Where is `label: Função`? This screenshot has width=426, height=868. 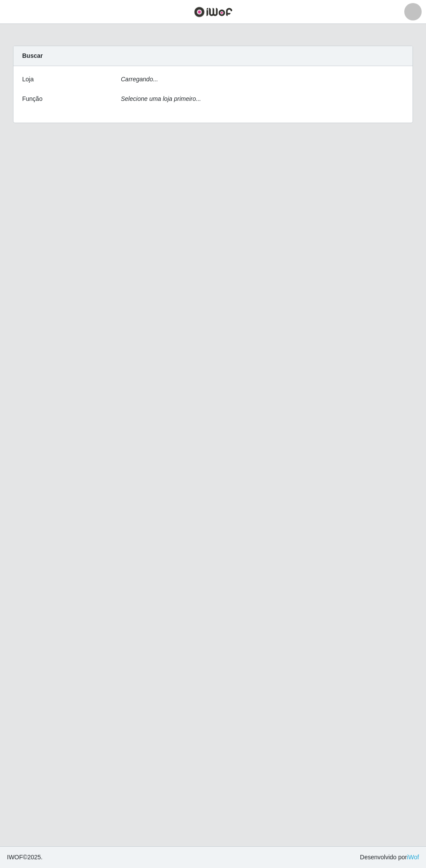 label: Função is located at coordinates (32, 99).